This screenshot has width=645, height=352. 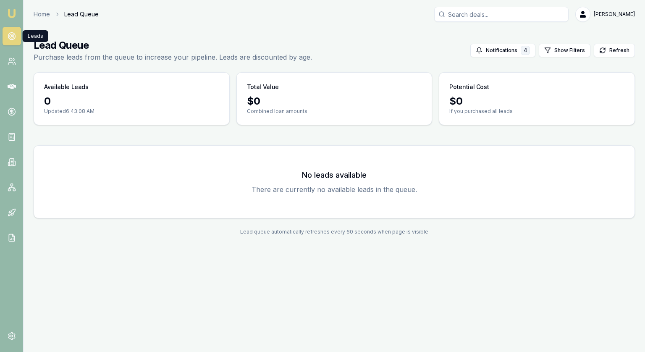 I want to click on a: Home, so click(x=42, y=14).